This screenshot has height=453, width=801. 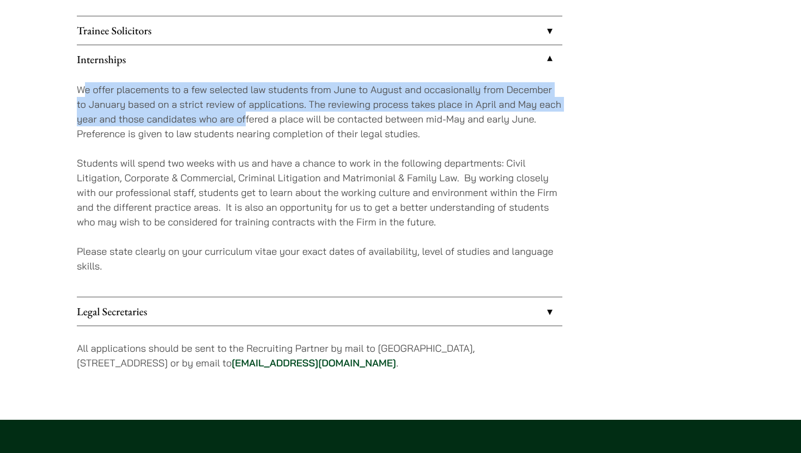 I want to click on a: Internships, so click(x=319, y=59).